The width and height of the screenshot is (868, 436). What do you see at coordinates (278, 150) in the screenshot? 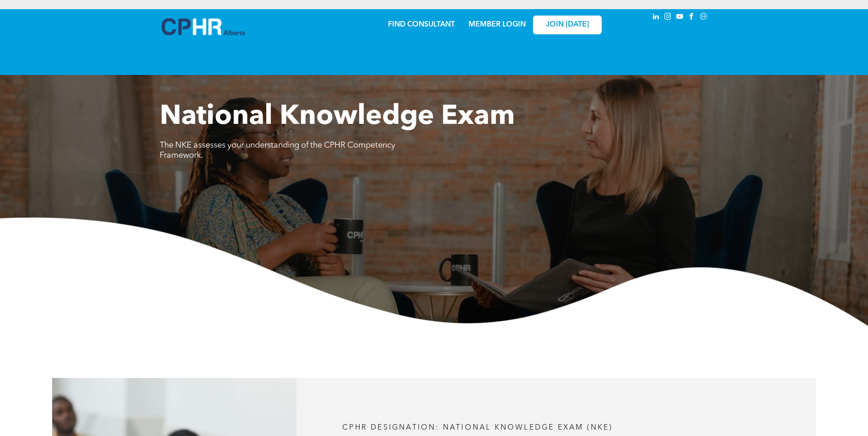
I see `span: The NKE assesses your understanding of the CPHR Competency Framework.` at bounding box center [278, 150].